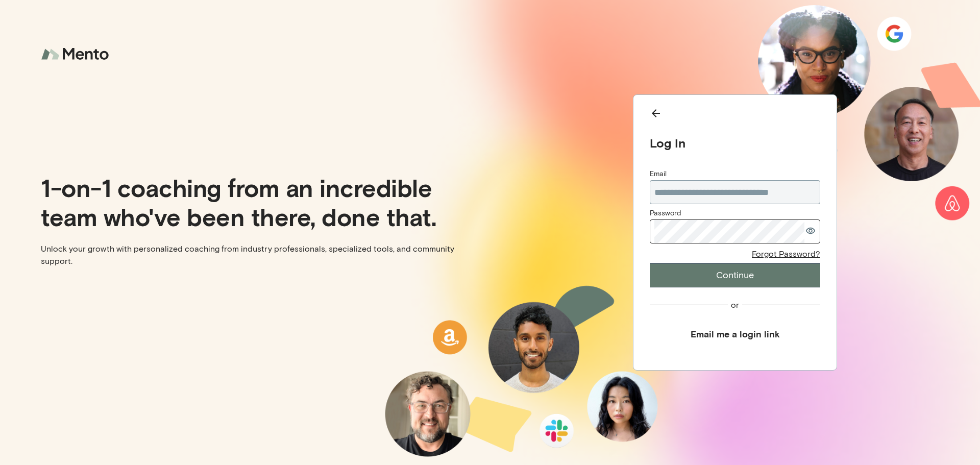 The image size is (980, 465). I want to click on button: Email me a login link, so click(735, 334).